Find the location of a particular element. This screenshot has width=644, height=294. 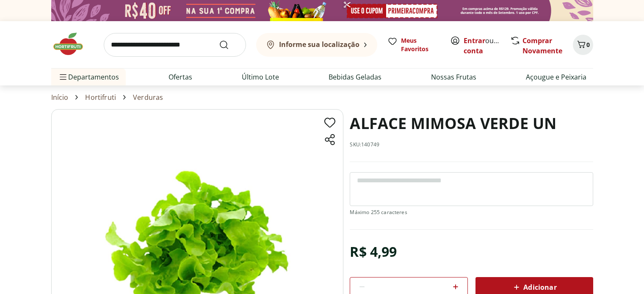

button: Menu is located at coordinates (63, 77).